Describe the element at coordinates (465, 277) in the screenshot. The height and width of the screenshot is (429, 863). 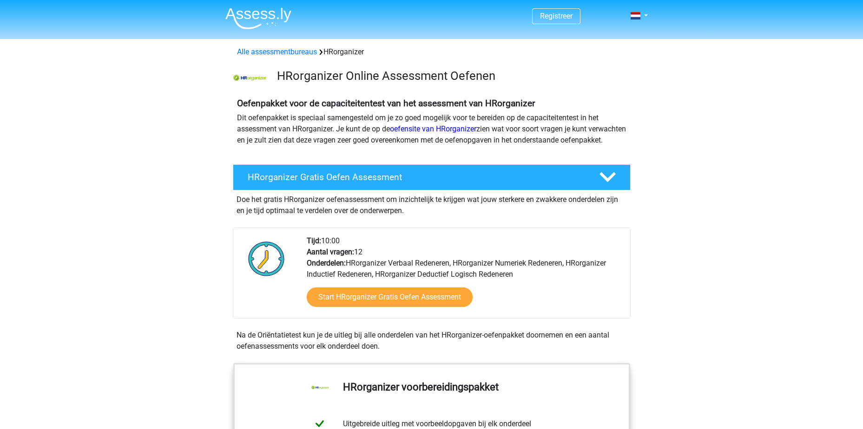
I see `div: 10:00 12 HRorganizer Verbaal Redeneren, HRorganizer Numeriek Redeneren, HRorganizer Inductief Red...` at that location.